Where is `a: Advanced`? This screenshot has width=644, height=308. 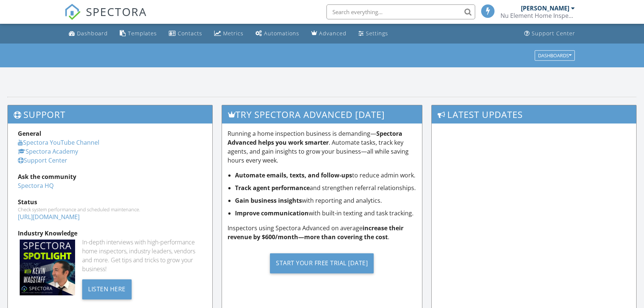
a: Advanced is located at coordinates (329, 33).